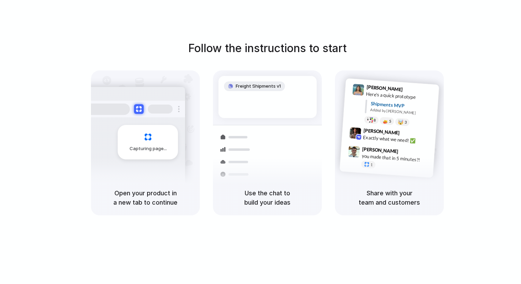 This screenshot has height=284, width=521. What do you see at coordinates (145, 197) in the screenshot?
I see `h5: Open your product in a new tab to continue` at bounding box center [145, 197].